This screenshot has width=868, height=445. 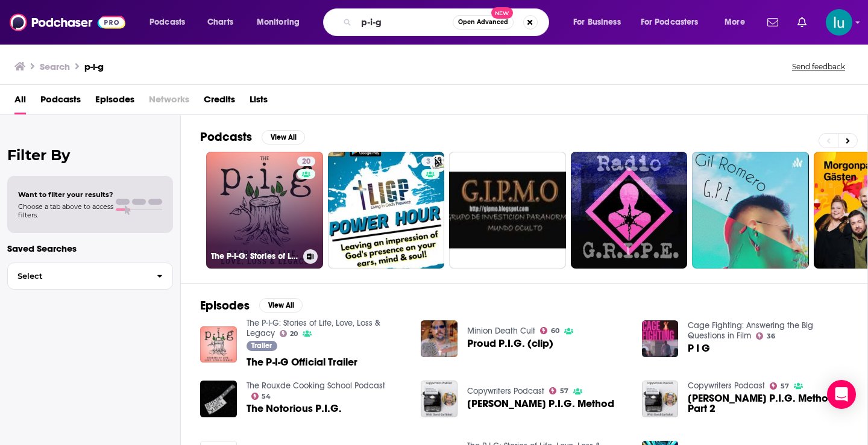 I want to click on img: Podchaser - Follow, Share and Rate Podcasts, so click(x=67, y=23).